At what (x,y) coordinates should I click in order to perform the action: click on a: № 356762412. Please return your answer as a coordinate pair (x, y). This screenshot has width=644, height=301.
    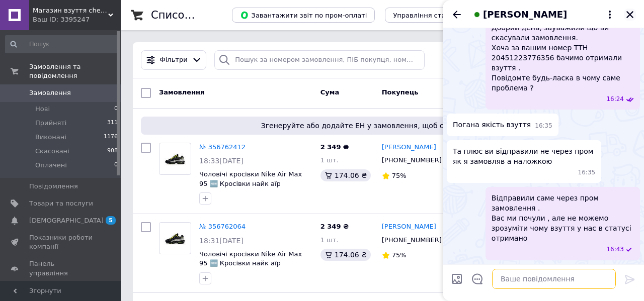
    Looking at the image, I should click on (222, 147).